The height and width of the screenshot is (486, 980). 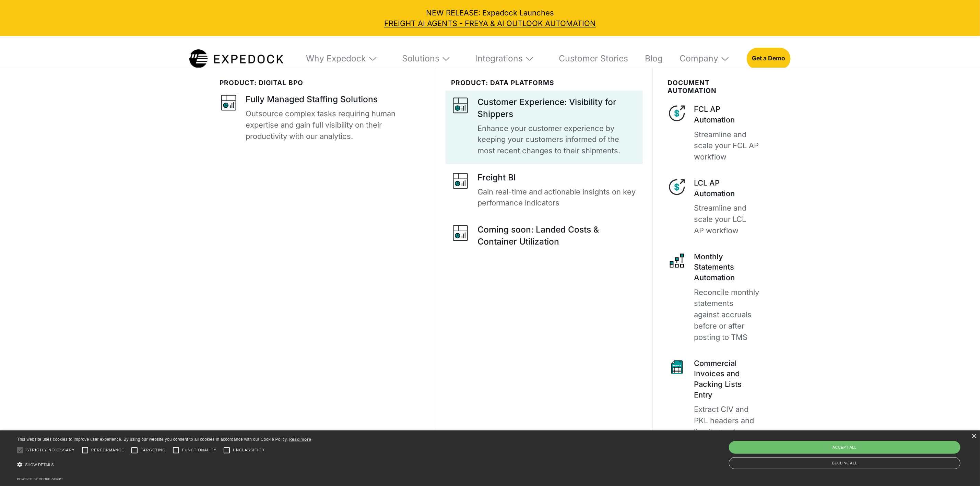 What do you see at coordinates (727, 188) in the screenshot?
I see `div: LCL AP Automation` at bounding box center [727, 188].